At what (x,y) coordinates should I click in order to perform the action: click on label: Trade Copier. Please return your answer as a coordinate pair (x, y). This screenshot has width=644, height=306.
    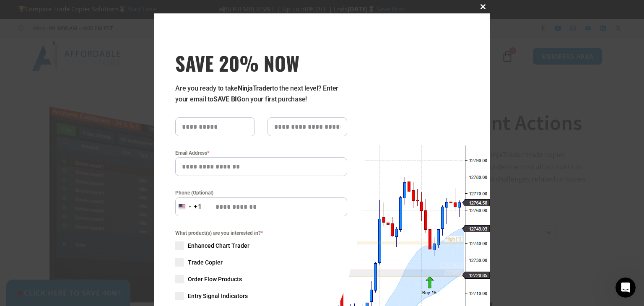
    Looking at the image, I should click on (261, 263).